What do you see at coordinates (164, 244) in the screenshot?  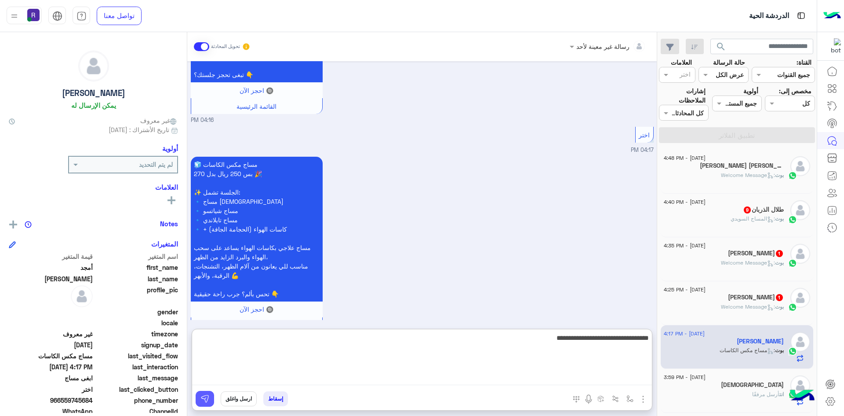 I see `h6: المتغيرات` at bounding box center [164, 244].